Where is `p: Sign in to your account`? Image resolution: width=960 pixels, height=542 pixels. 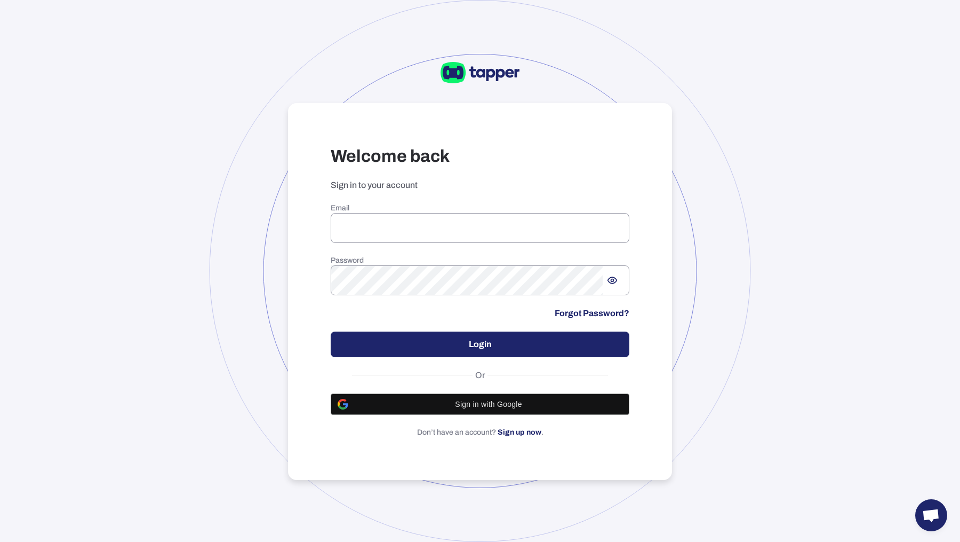
p: Sign in to your account is located at coordinates (480, 185).